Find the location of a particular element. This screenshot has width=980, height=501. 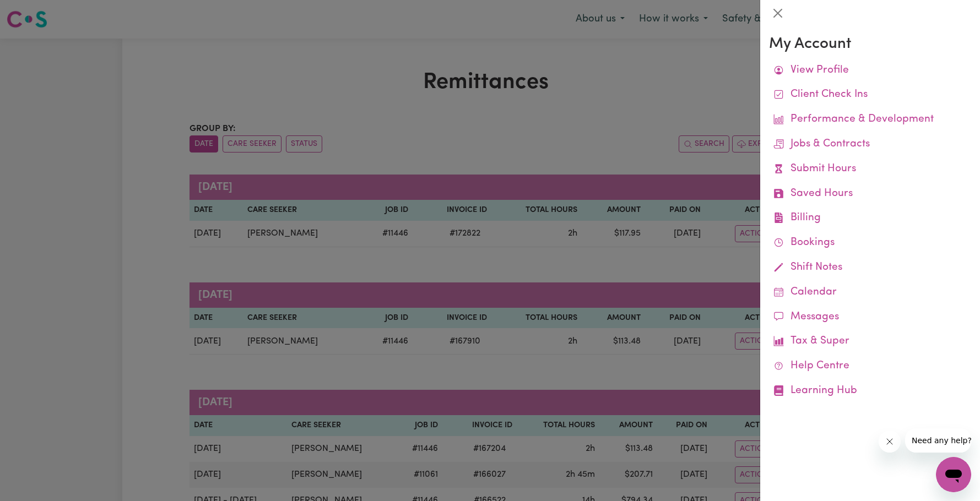

span: Need any help? is located at coordinates (37, 12).